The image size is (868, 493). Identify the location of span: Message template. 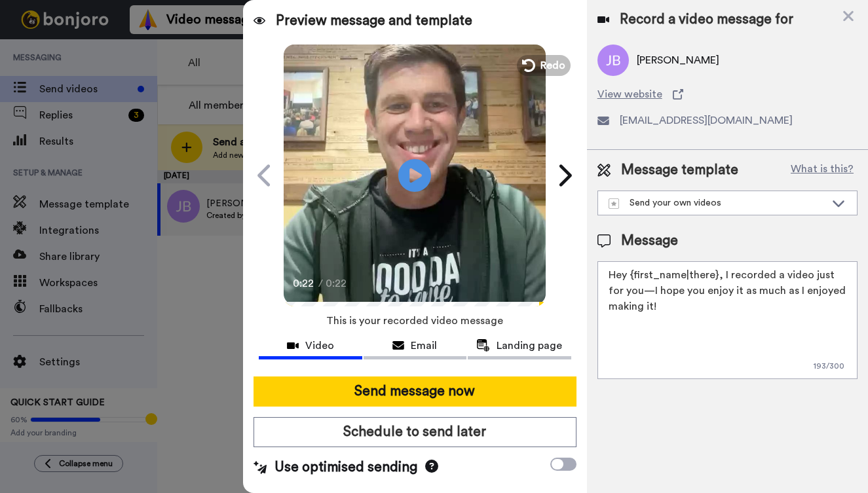
(679, 170).